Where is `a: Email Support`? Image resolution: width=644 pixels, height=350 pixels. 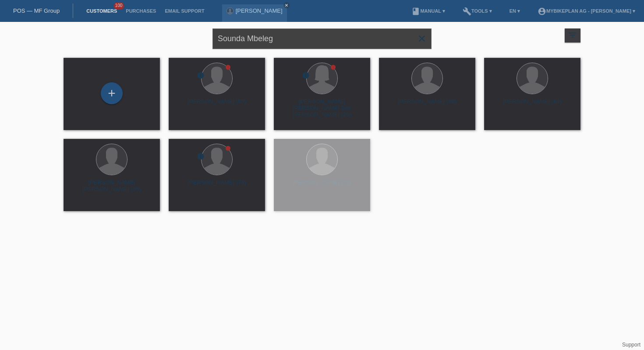
a: Email Support is located at coordinates (184, 11).